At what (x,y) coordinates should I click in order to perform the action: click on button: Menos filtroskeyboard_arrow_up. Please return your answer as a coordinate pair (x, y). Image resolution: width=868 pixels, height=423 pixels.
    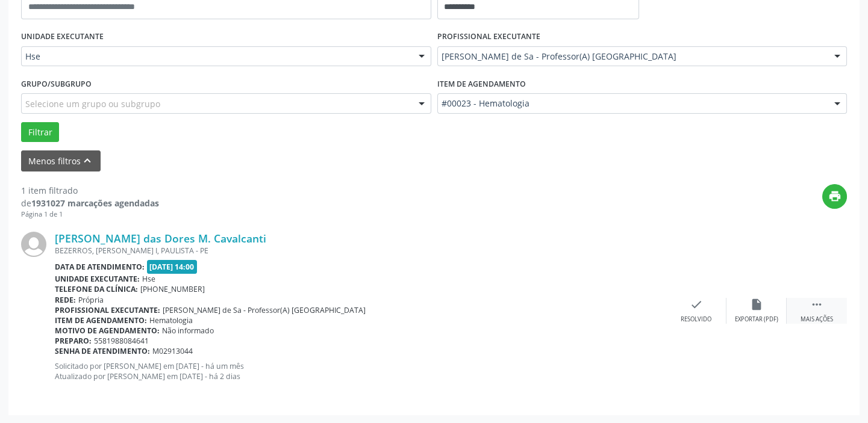
    Looking at the image, I should click on (61, 161).